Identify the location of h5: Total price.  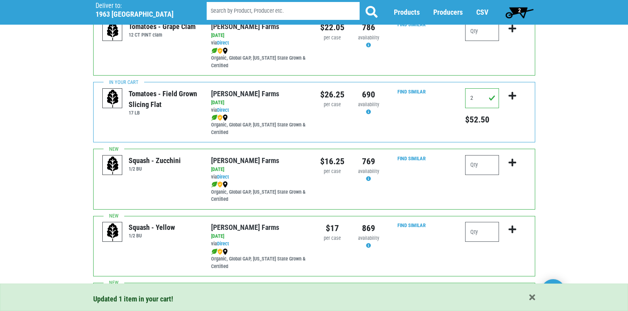
(482, 120).